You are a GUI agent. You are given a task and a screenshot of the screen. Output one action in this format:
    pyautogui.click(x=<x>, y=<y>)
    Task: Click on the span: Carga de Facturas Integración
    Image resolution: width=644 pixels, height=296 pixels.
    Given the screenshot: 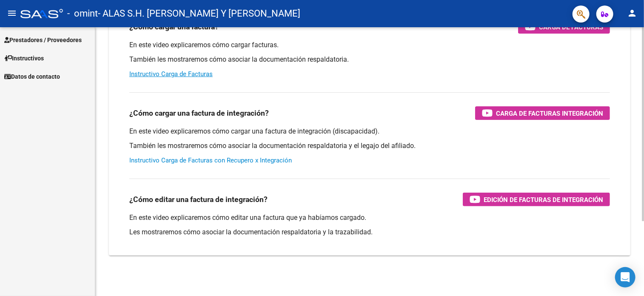 What is the action you would take?
    pyautogui.click(x=549, y=113)
    